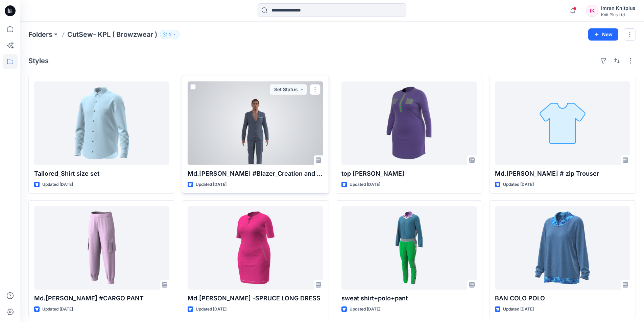  I want to click on p: BAN COLO POLO, so click(563, 299).